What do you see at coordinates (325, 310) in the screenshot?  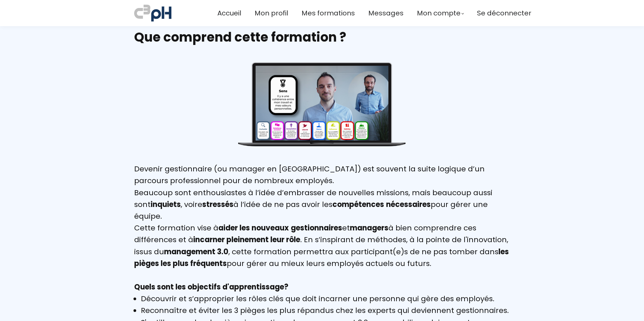 I see `span: Reconnaître et éviter les 3 pièges les plus répandus chez les experts qui deviennent gestionnaires.` at bounding box center [325, 310].